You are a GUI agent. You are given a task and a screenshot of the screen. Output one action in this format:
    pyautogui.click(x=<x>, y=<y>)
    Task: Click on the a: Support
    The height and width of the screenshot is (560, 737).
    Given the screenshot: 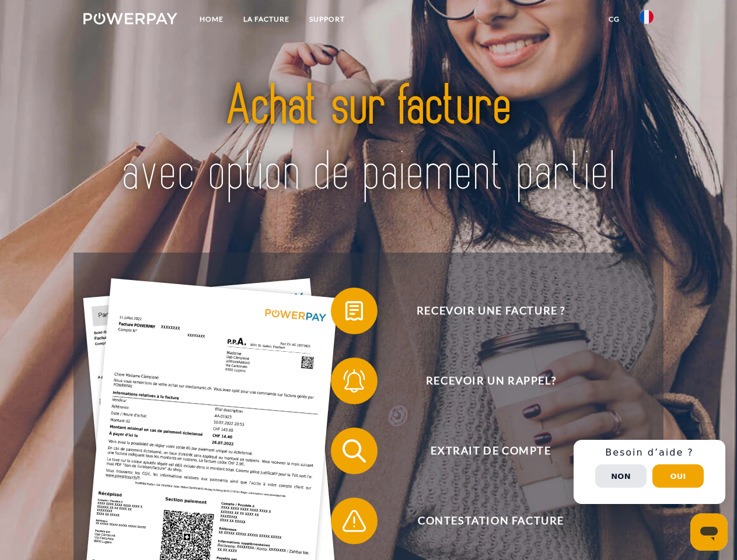 What is the action you would take?
    pyautogui.click(x=327, y=19)
    